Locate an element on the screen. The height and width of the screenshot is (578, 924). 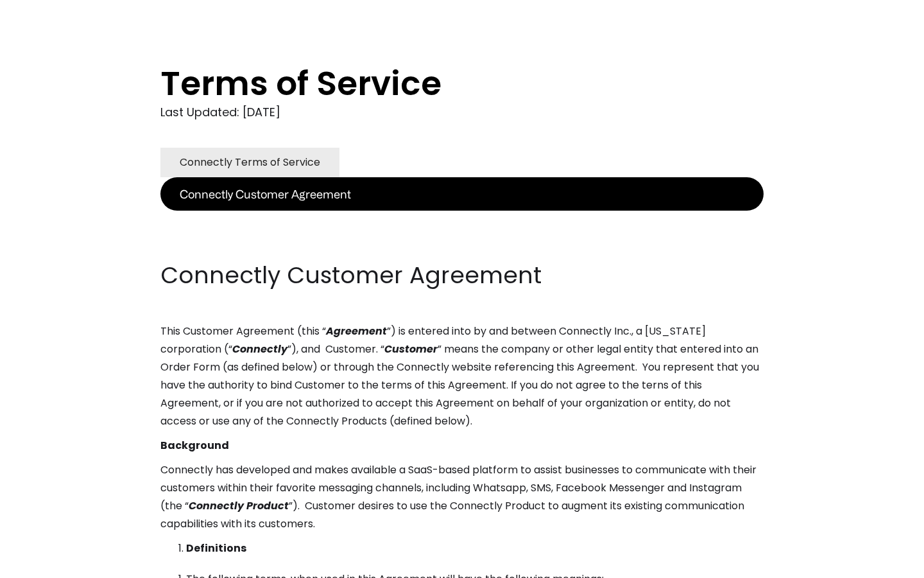
p: Connectly has developed and makes available a SaaS-based platform to assist businesses to communi... is located at coordinates (462, 497).